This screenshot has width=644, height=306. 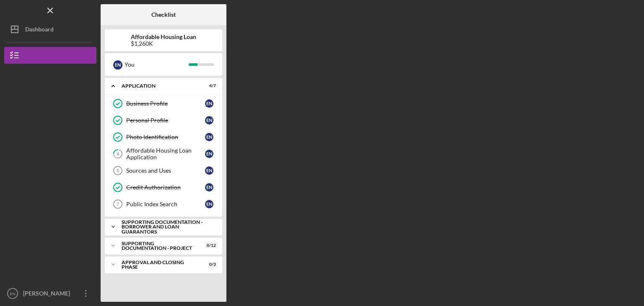 What do you see at coordinates (163, 37) in the screenshot?
I see `b: Affordable Housing Loan` at bounding box center [163, 37].